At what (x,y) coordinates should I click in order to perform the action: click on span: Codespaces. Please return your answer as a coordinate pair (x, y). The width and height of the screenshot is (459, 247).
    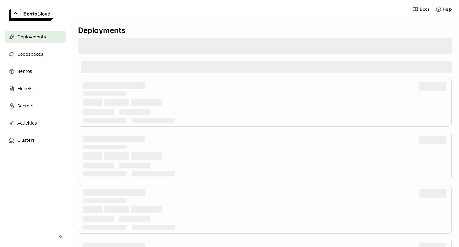
    Looking at the image, I should click on (30, 54).